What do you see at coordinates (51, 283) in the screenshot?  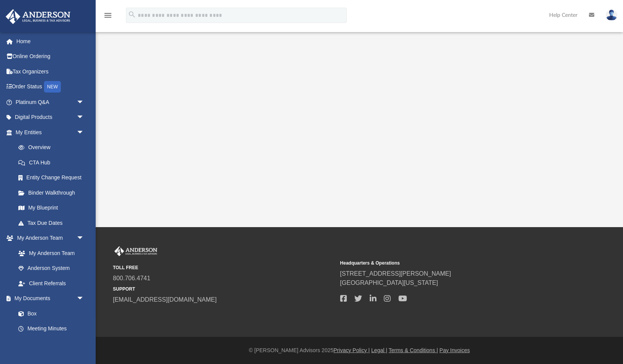 I see `a: Client Referrals` at bounding box center [51, 283].